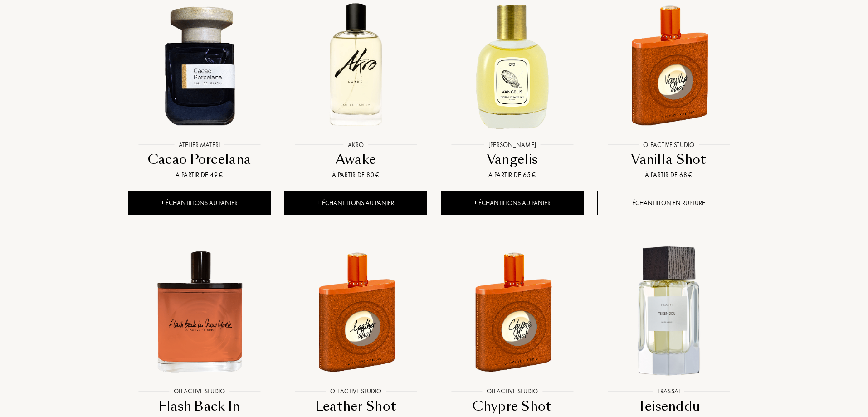 The width and height of the screenshot is (868, 417). Describe the element at coordinates (512, 175) in the screenshot. I see `div: À partir de 65 €` at that location.